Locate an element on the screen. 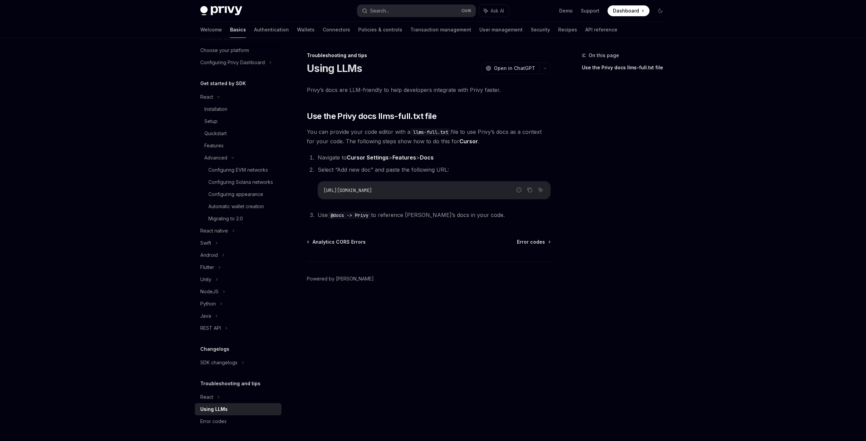 Image resolution: width=866 pixels, height=441 pixels. a: Welcome is located at coordinates (211, 30).